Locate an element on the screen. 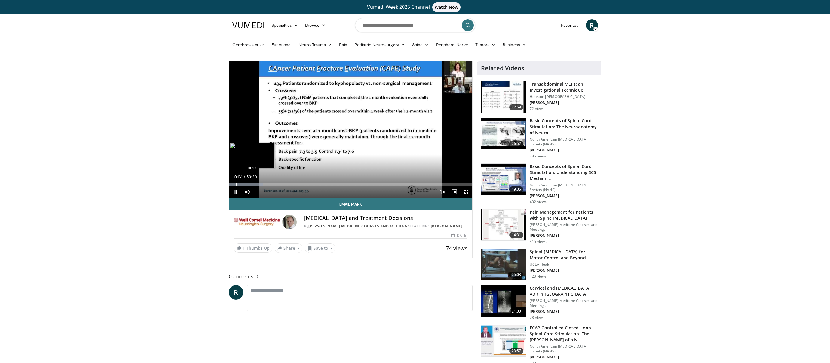 This screenshot has height=363, width=830. img: 80501b3d-7b29-4740-be92-e9603a08b4dc.150x105_q85_crop-smart_upscale.jpg is located at coordinates (503, 265).